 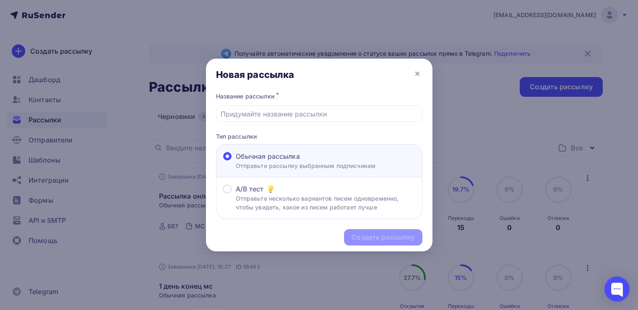 I want to click on input: Придумайте название рассылки, so click(x=319, y=114).